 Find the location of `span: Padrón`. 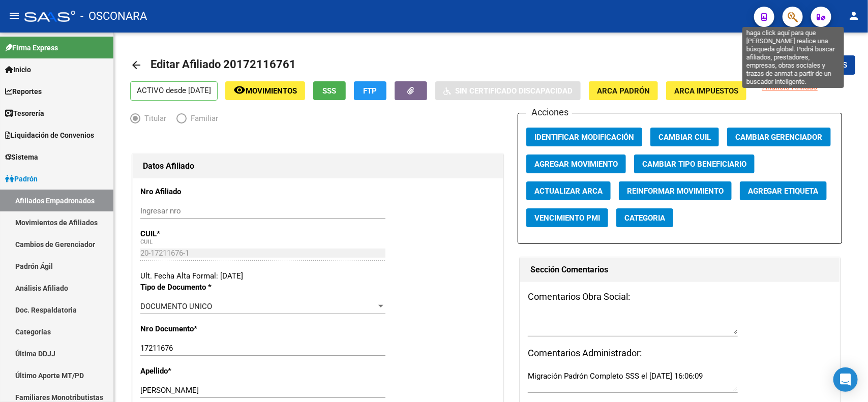

span: Padrón is located at coordinates (21, 178).